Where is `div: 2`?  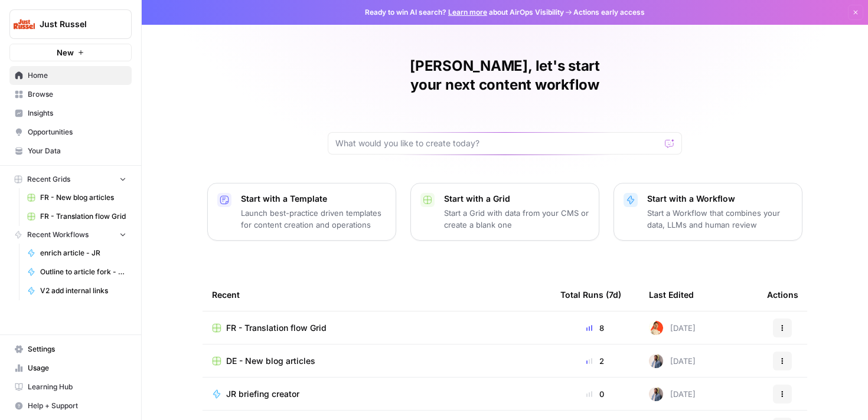
div: 2 is located at coordinates (595, 361).